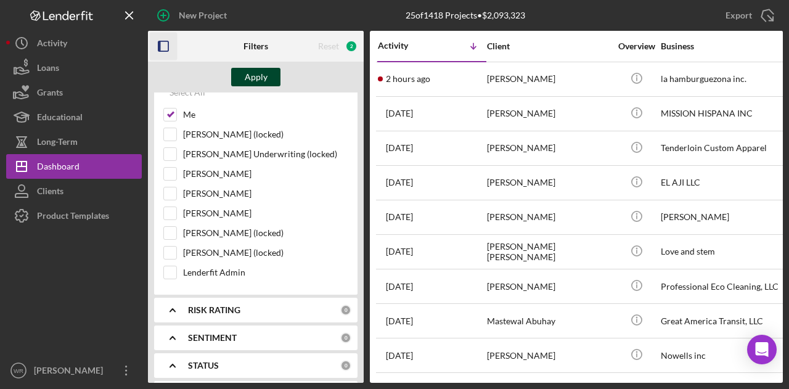 The height and width of the screenshot is (389, 789). What do you see at coordinates (256, 46) in the screenshot?
I see `b: Filters` at bounding box center [256, 46].